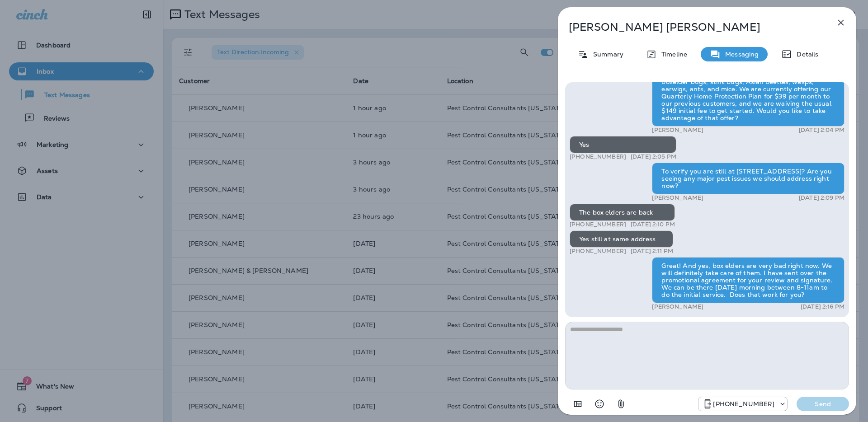 Image resolution: width=868 pixels, height=422 pixels. I want to click on p: Messaging, so click(740, 54).